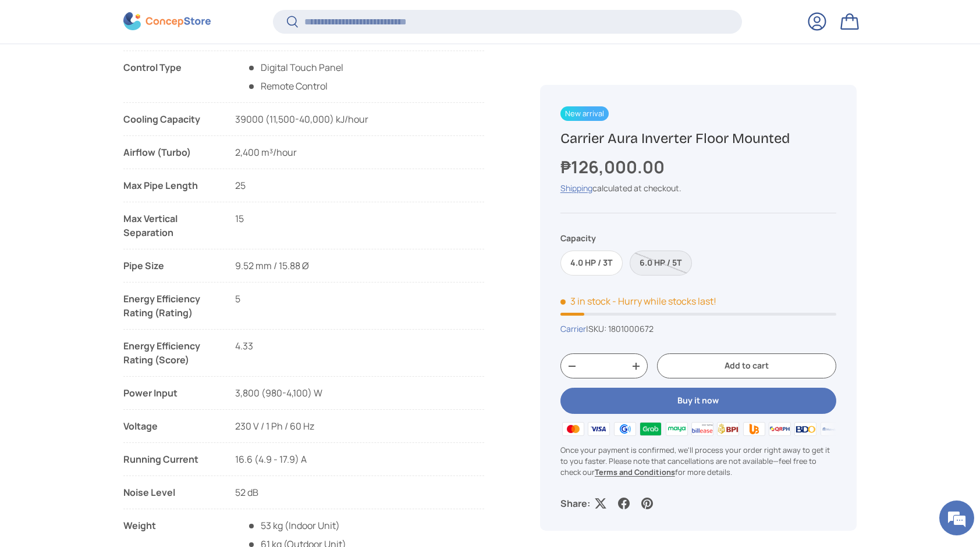  I want to click on div: Control Type, so click(170, 77).